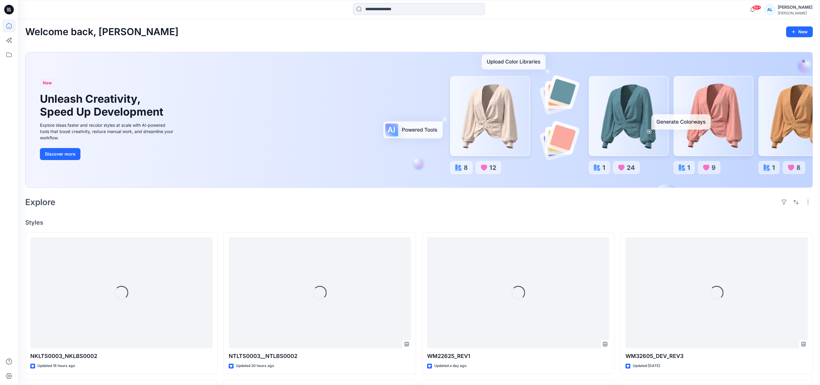 The width and height of the screenshot is (820, 385). I want to click on a: Discover more, so click(108, 154).